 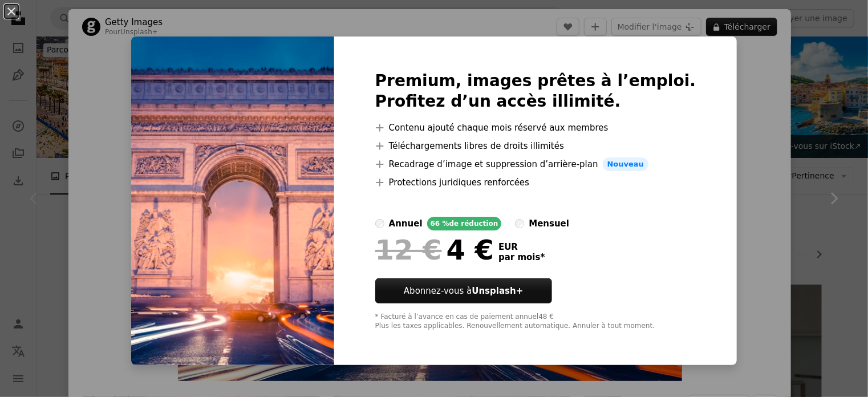 I want to click on li: Recadrage d’image et suppression d’arrière-plan, so click(x=536, y=164).